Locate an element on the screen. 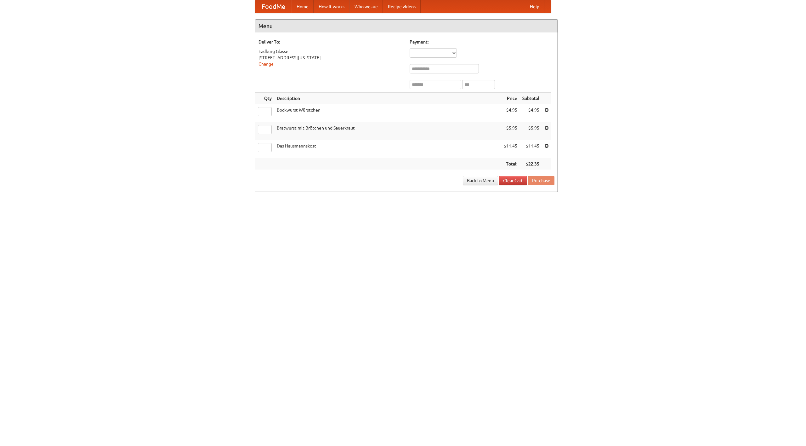 The image size is (806, 446). td: Bockwurst Würstchen is located at coordinates (388, 113).